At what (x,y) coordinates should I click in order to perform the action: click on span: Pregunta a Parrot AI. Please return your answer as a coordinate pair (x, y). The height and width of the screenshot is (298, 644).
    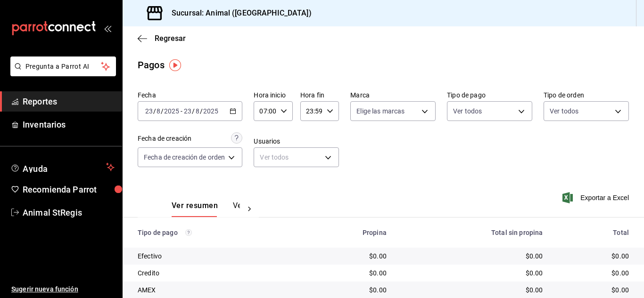
    Looking at the image, I should click on (63, 67).